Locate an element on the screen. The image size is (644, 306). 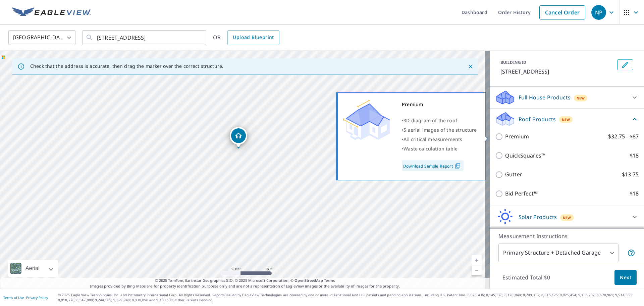
p: $13.75 is located at coordinates (630, 174).